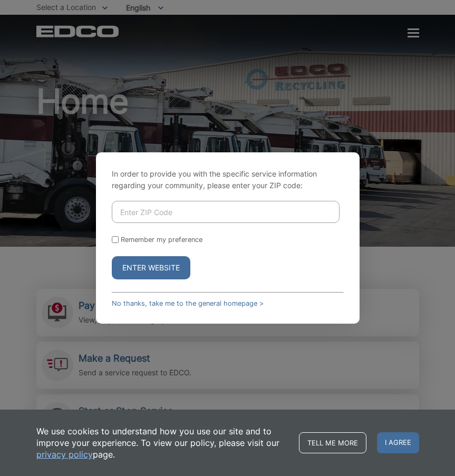 Image resolution: width=455 pixels, height=476 pixels. I want to click on label: Remember my preference, so click(161, 239).